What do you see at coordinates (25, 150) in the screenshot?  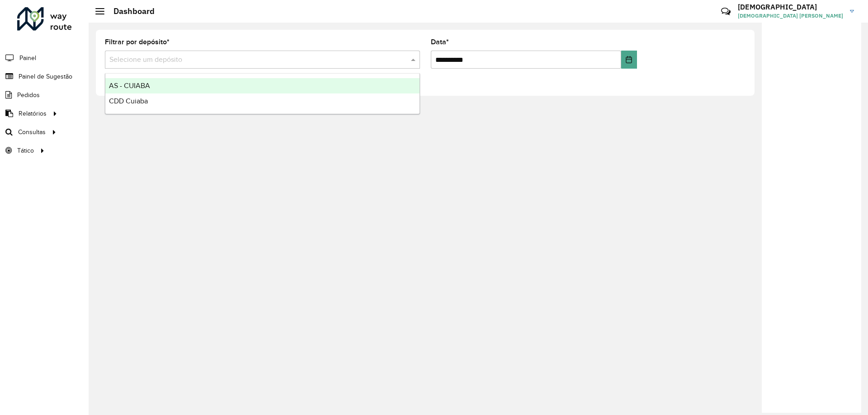 I see `span: Tático` at bounding box center [25, 150].